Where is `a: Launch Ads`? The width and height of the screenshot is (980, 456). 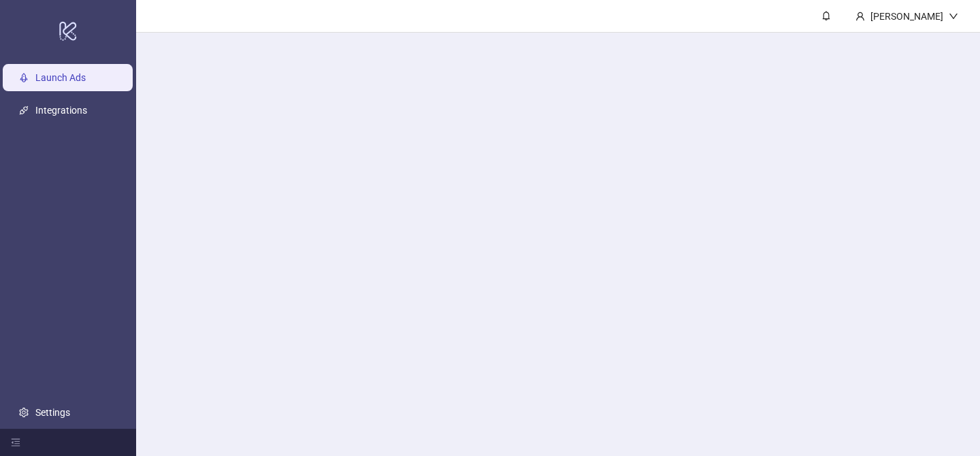
a: Launch Ads is located at coordinates (60, 78).